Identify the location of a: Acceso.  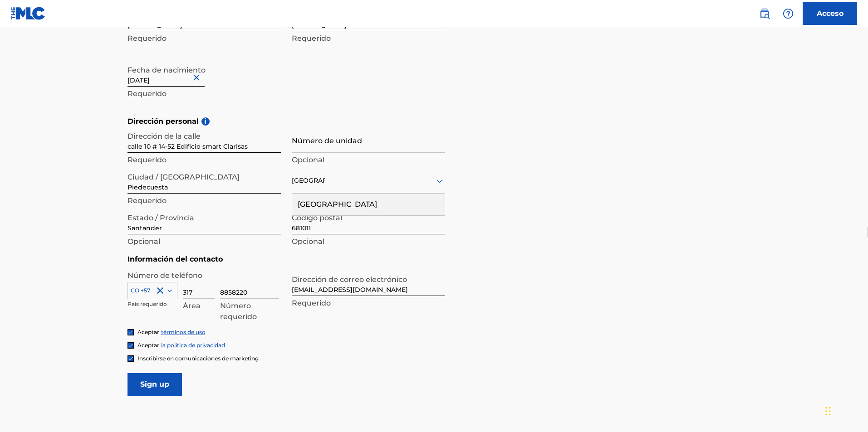
(830, 14).